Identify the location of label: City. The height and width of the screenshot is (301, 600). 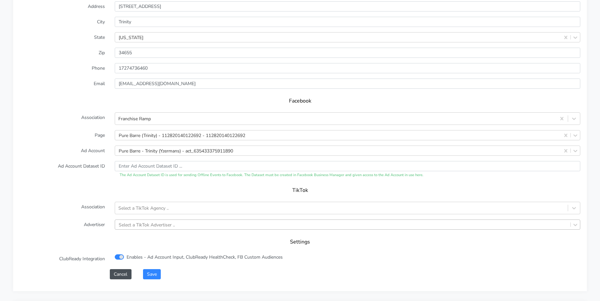
(62, 22).